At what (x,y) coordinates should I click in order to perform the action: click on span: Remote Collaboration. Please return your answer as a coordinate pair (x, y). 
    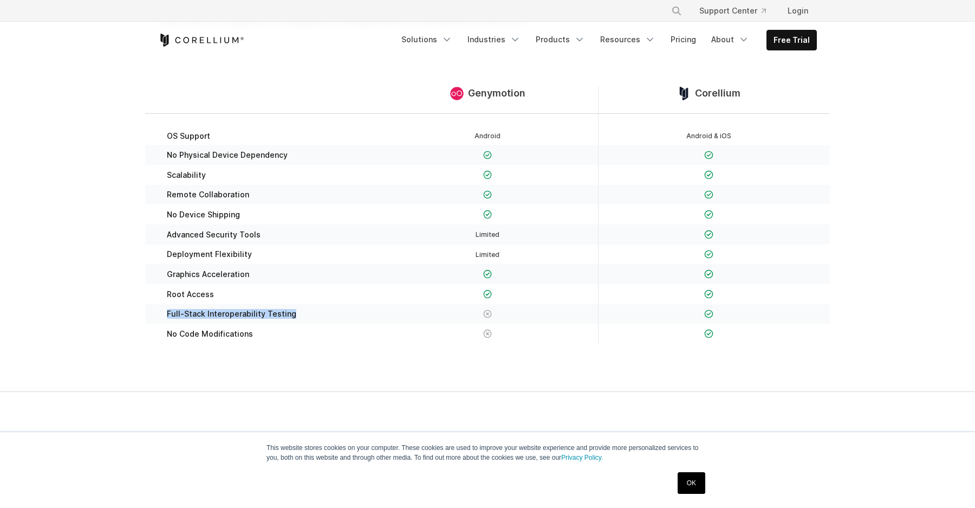
    Looking at the image, I should click on (208, 194).